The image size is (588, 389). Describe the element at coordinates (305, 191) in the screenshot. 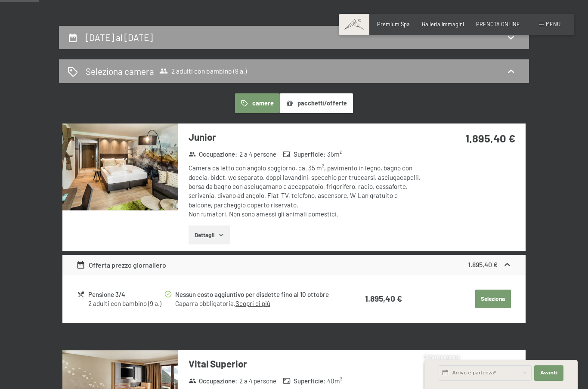

I see `div: Camera da letto con angolo soggiorno, ca. 35 m², pavimento in legno, bagno con doccia, bidet, wc ...` at that location.